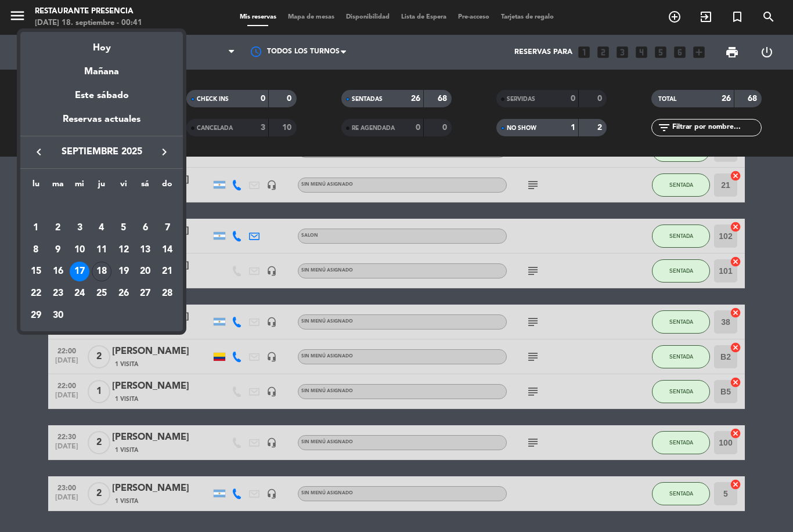  I want to click on div: 23, so click(58, 294).